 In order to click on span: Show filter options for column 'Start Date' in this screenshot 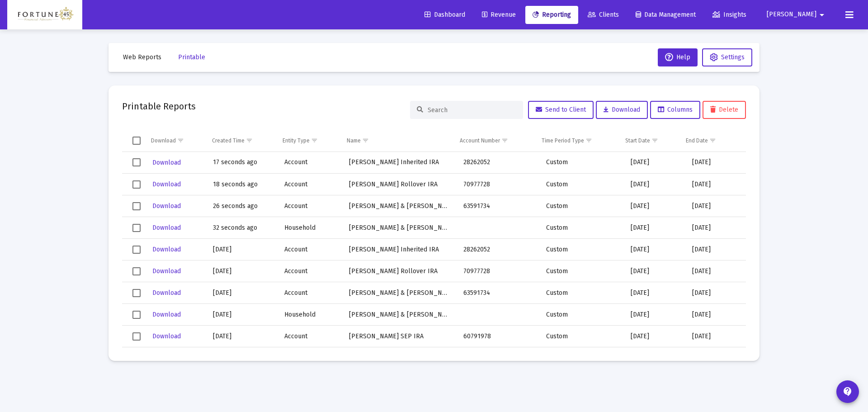, I will do `click(654, 140)`.